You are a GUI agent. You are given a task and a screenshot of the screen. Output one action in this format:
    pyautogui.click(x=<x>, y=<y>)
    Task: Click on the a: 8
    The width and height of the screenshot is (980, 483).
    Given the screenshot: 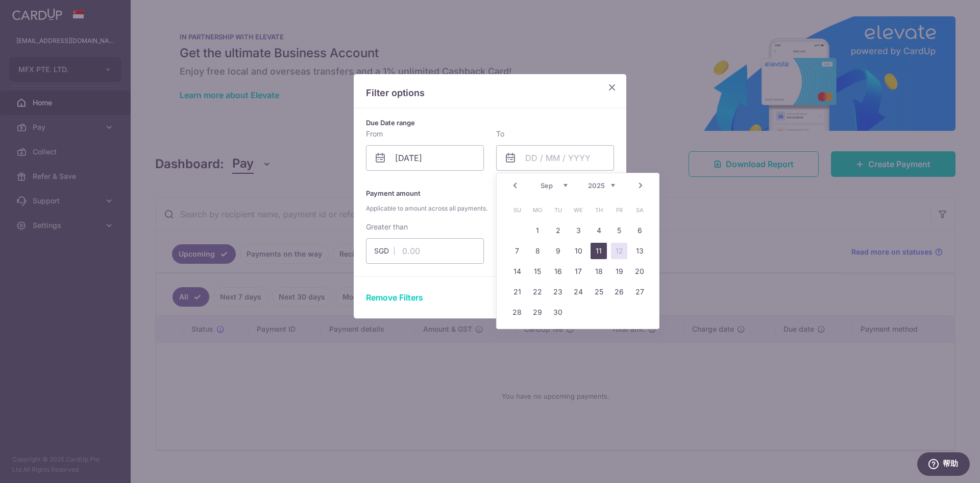 What is the action you would take?
    pyautogui.click(x=538, y=251)
    